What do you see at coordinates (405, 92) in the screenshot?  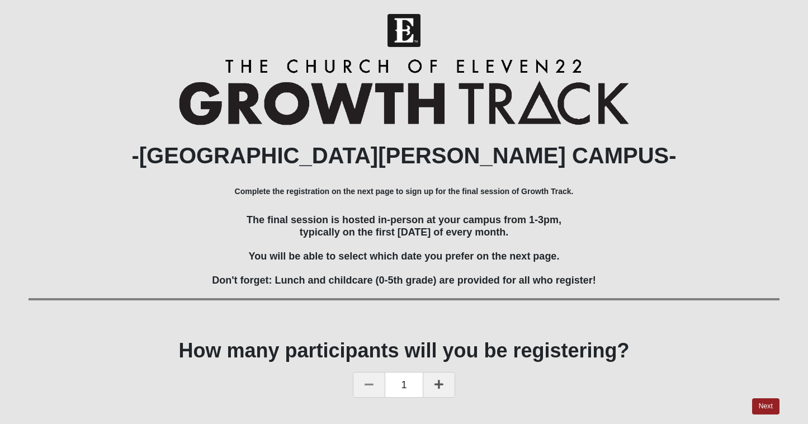 I see `img: Growth Track Logo` at bounding box center [405, 92].